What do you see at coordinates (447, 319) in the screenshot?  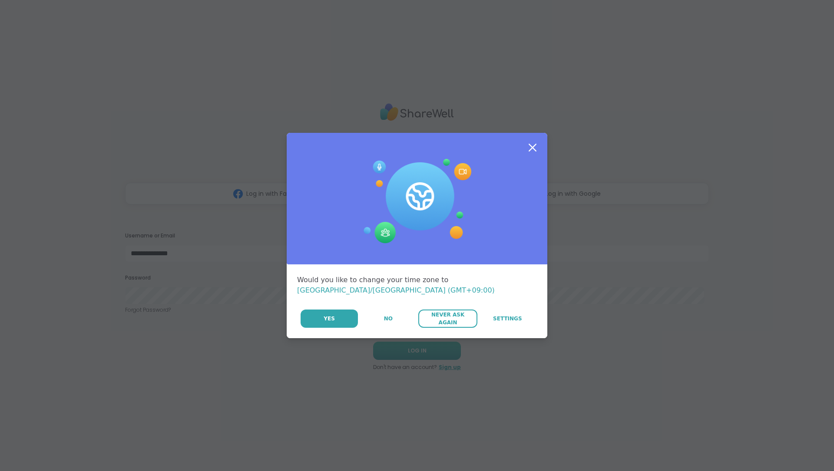 I see `button: Never Ask Again` at bounding box center [447, 319].